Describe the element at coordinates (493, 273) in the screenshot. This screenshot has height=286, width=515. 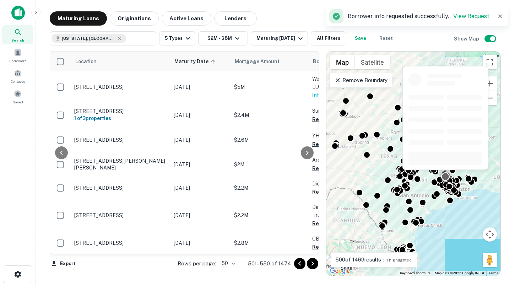
I see `a: Terms` at that location.